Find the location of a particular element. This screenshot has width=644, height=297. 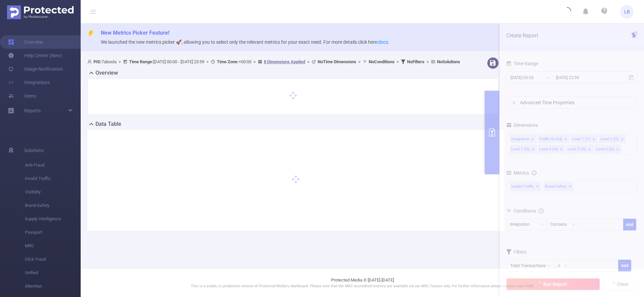

button: icon: close is located at coordinates (636, 33).